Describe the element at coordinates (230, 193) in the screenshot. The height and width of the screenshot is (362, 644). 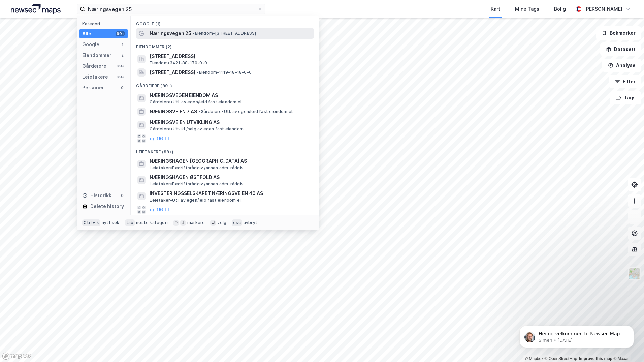
I see `span: INVESTERINGSSELSKAPET NÆRINGSVEIEN 40 AS` at that location.